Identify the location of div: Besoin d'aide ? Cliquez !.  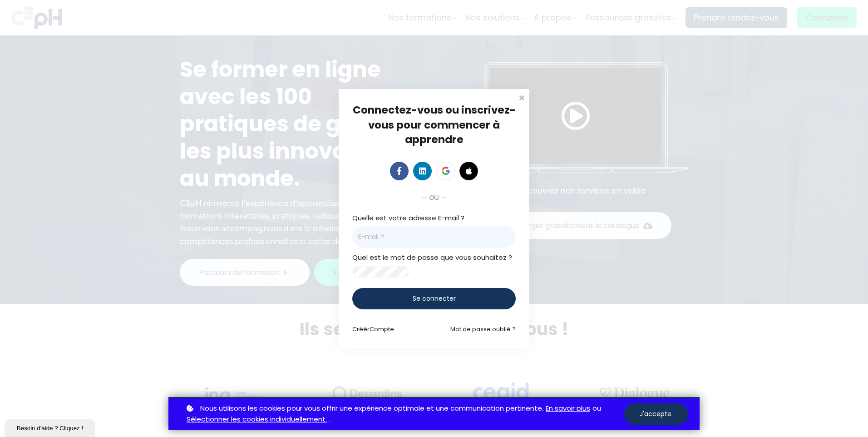
(45, 11).